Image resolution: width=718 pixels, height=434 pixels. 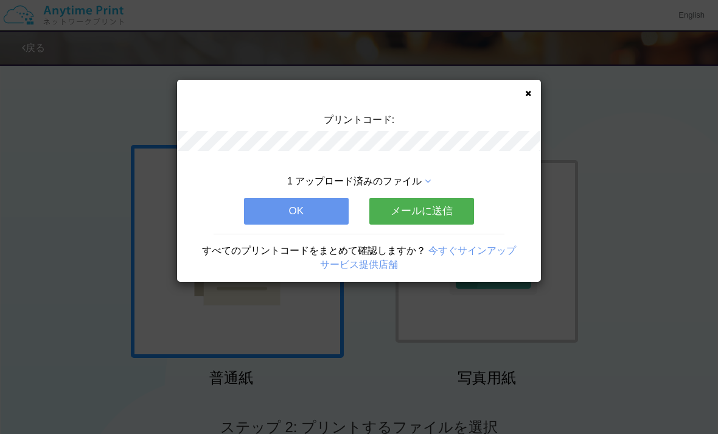 What do you see at coordinates (359, 119) in the screenshot?
I see `span: プリントコード:` at bounding box center [359, 119].